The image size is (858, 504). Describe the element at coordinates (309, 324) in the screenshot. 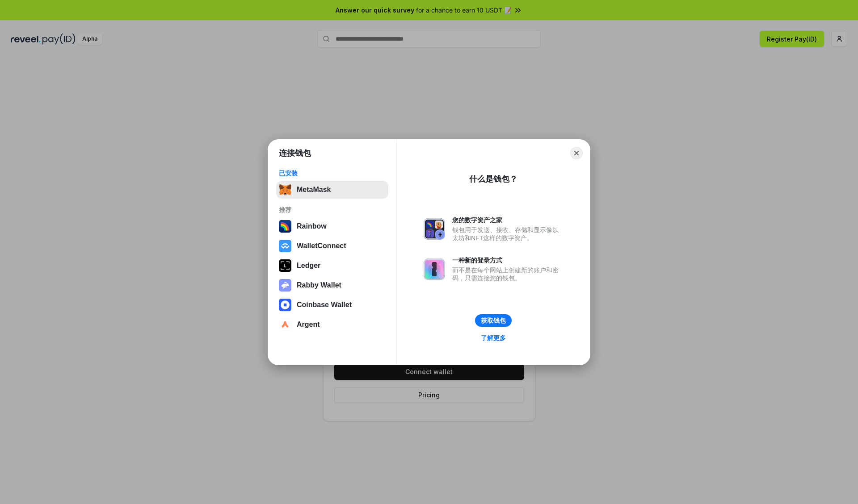

I see `div: Argent` at that location.